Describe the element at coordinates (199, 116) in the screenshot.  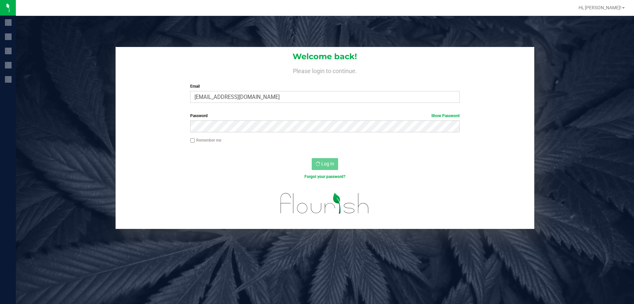
I see `span: Password` at that location.